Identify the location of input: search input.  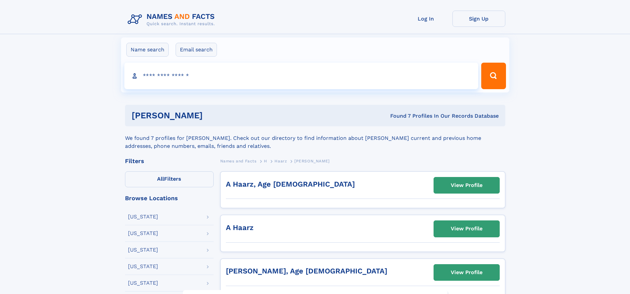
(302, 76).